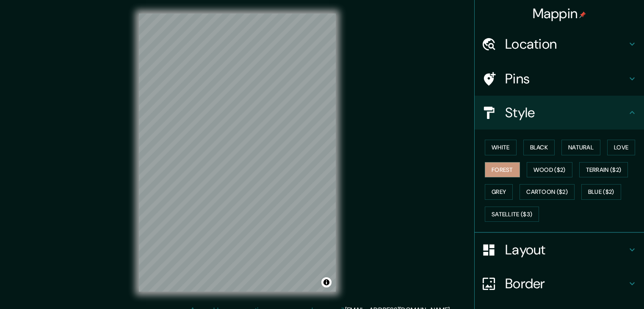  I want to click on canvas: Map, so click(237, 152).